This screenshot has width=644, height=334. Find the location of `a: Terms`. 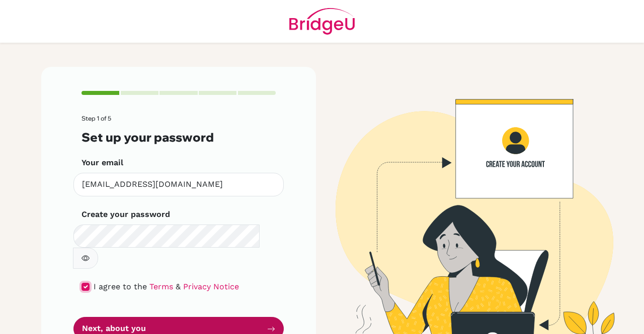

a: Terms is located at coordinates (161, 286).